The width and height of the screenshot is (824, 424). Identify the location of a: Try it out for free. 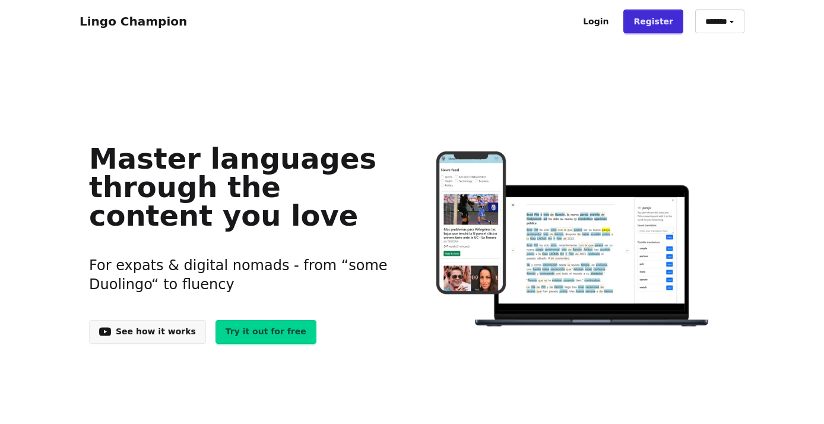
(266, 332).